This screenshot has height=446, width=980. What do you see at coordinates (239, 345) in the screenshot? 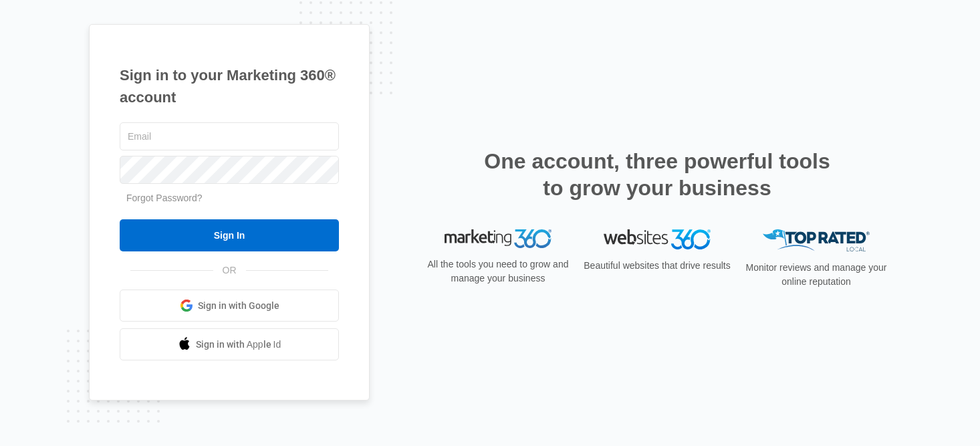
I see `span: Sign in with Apple Id` at bounding box center [239, 345].